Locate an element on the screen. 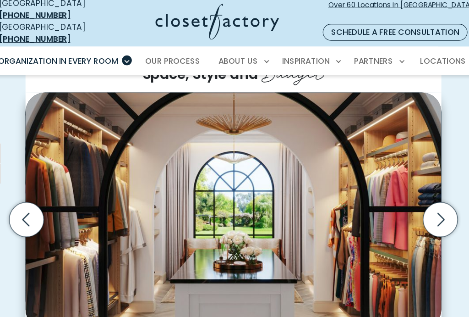 Image resolution: width=469 pixels, height=317 pixels. button: Previous slide is located at coordinates (42, 208).